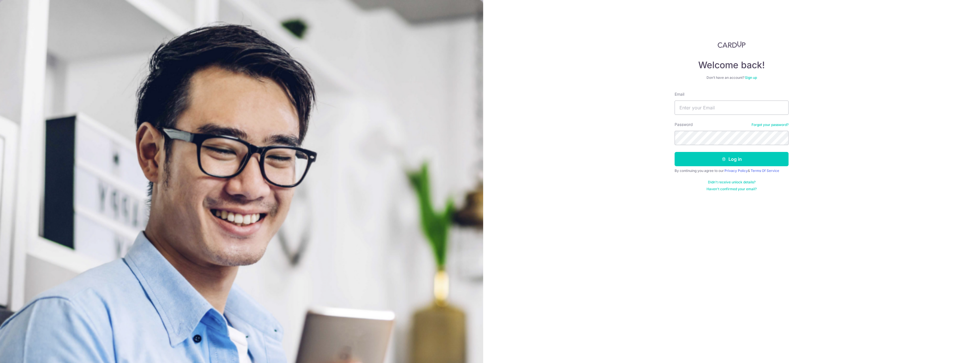 The width and height of the screenshot is (980, 363). Describe the element at coordinates (732, 65) in the screenshot. I see `h4: Welcome back!` at that location.